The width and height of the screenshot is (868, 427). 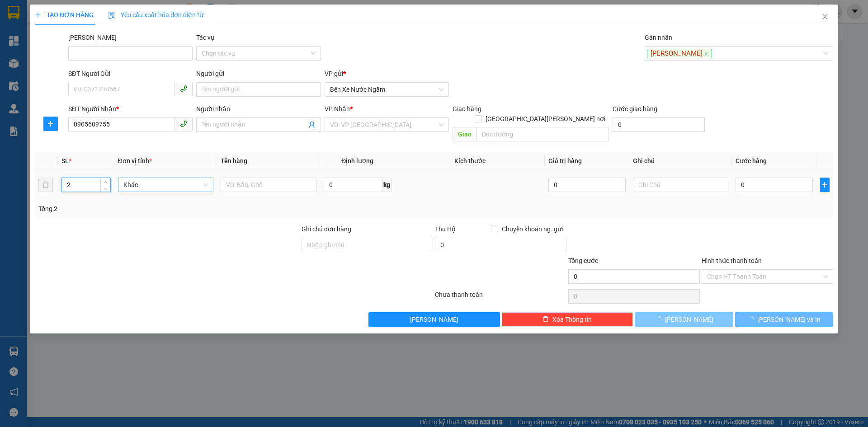 I want to click on span: up, so click(x=106, y=182).